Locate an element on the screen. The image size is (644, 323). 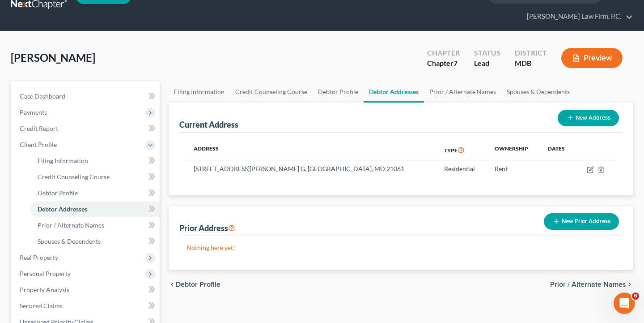
span: Spouses & Dependents is located at coordinates (69, 241).